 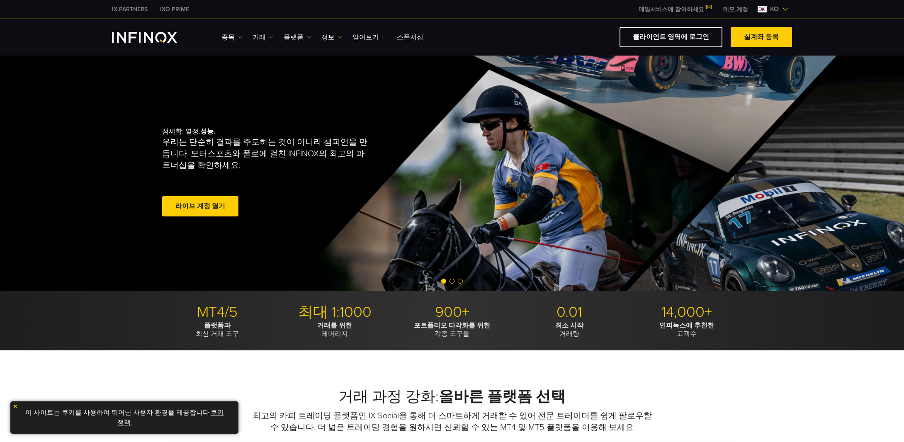 I want to click on p: 0.01, so click(x=569, y=312).